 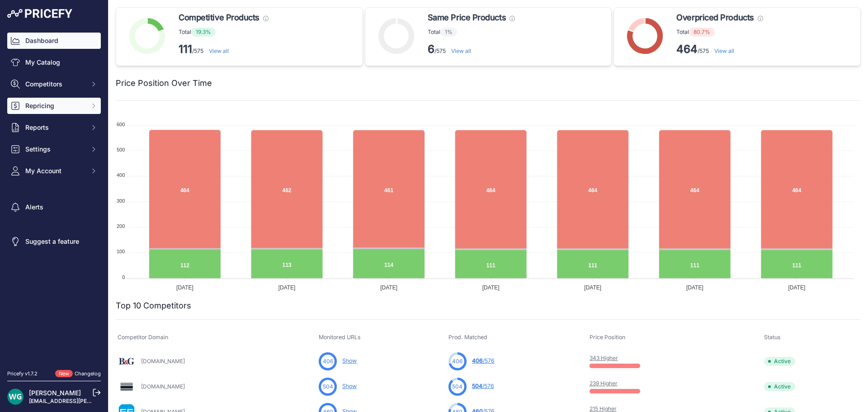 I want to click on strong: 111, so click(x=185, y=49).